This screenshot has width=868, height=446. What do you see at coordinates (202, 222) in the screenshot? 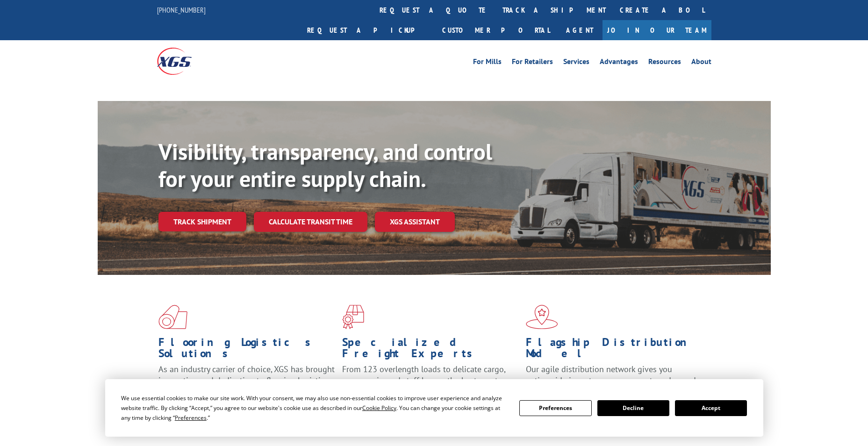
I see `a: Track shipment` at bounding box center [202, 222].